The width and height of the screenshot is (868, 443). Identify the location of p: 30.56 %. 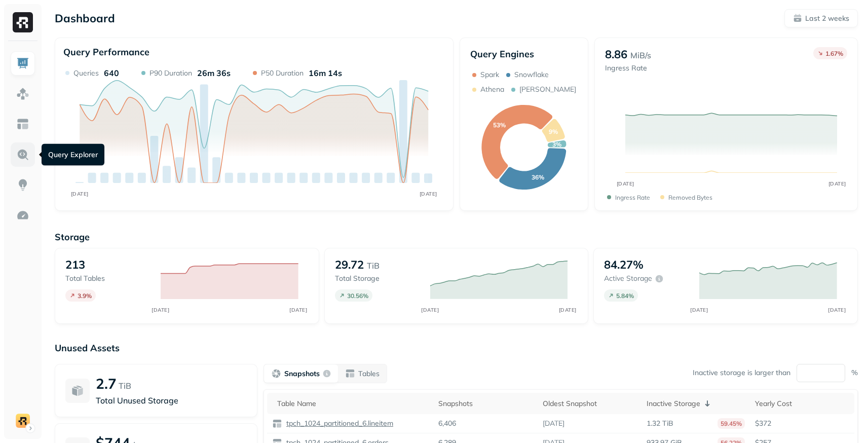
(358, 296).